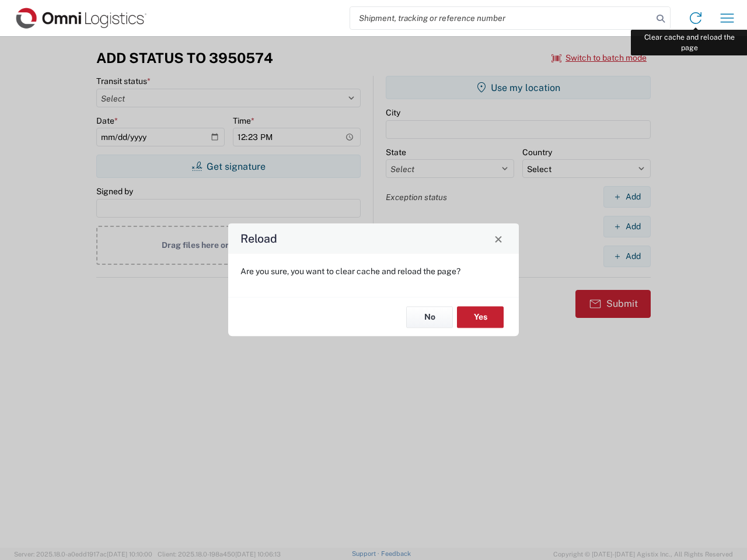 The width and height of the screenshot is (747, 560). Describe the element at coordinates (480, 317) in the screenshot. I see `button: Yes` at that location.